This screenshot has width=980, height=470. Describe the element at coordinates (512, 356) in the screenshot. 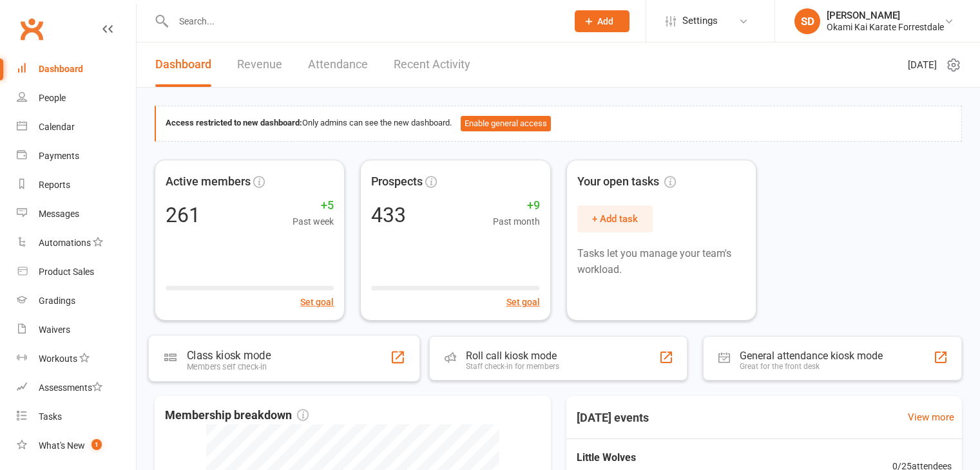

I see `div: Roll call kiosk mode` at that location.